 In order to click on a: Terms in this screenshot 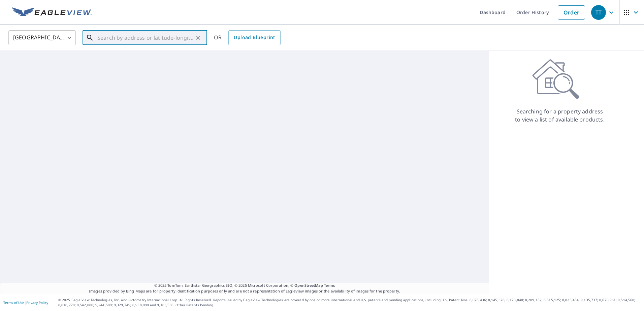, I will do `click(330, 285)`.